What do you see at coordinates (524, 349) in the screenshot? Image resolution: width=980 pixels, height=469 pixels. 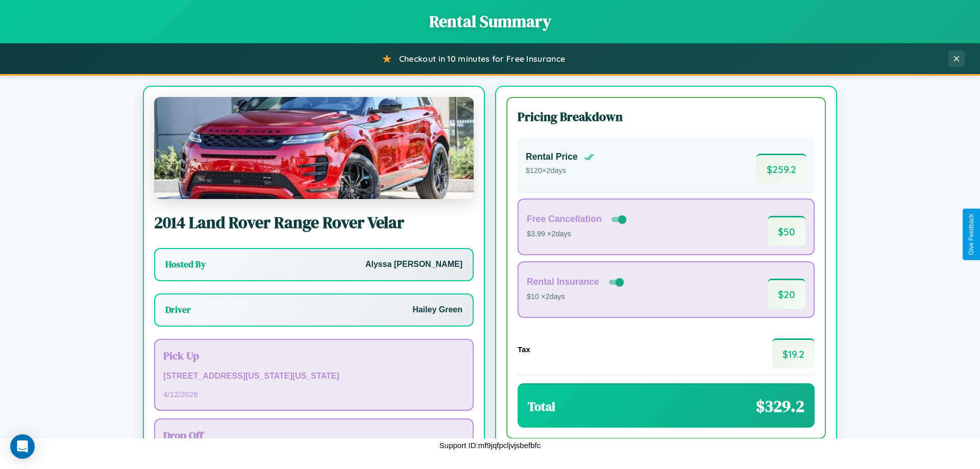 I see `h4: Tax` at bounding box center [524, 349].